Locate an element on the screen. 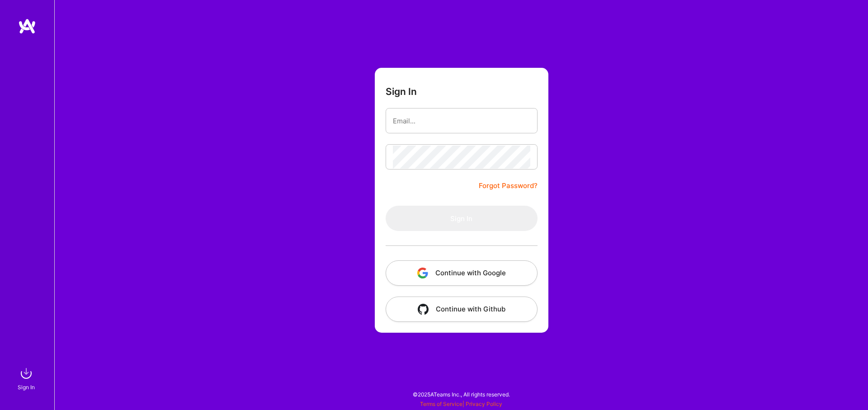 Image resolution: width=868 pixels, height=410 pixels. a: Privacy Policy is located at coordinates (484, 403).